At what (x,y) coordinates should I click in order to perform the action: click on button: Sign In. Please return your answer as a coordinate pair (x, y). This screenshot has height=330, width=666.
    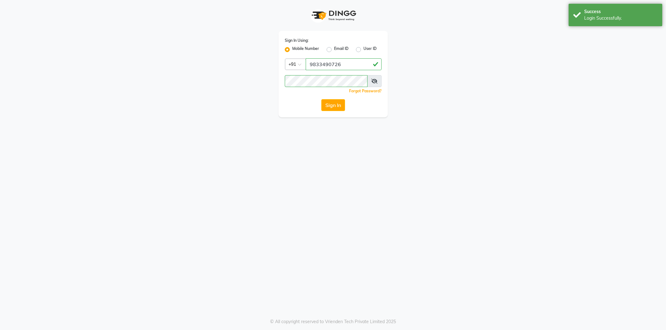
    Looking at the image, I should click on (333, 105).